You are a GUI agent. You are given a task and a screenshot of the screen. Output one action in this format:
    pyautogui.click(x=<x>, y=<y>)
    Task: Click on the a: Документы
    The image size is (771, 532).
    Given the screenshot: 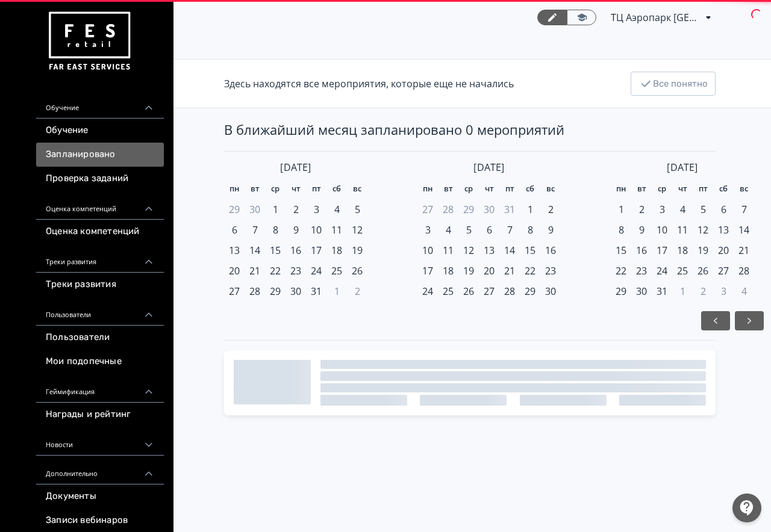 What is the action you would take?
    pyautogui.click(x=100, y=496)
    